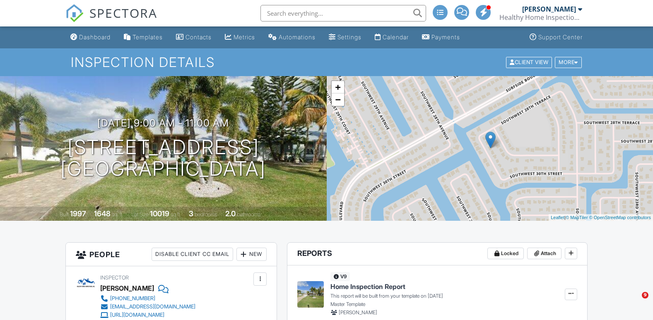 This screenshot has width=653, height=320. What do you see at coordinates (123, 13) in the screenshot?
I see `span: SPECTORA` at bounding box center [123, 13].